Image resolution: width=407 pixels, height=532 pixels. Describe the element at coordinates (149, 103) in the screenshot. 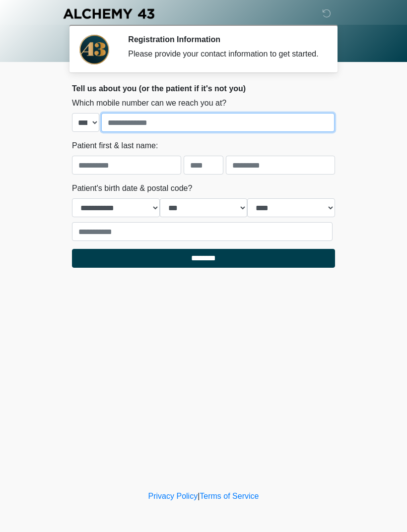

I see `label: Which mobile number can we reach you at?` at that location.